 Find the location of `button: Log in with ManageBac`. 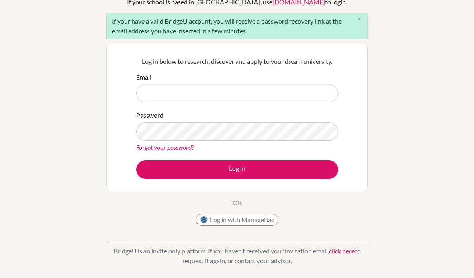

button: Log in with ManageBac is located at coordinates (237, 220).